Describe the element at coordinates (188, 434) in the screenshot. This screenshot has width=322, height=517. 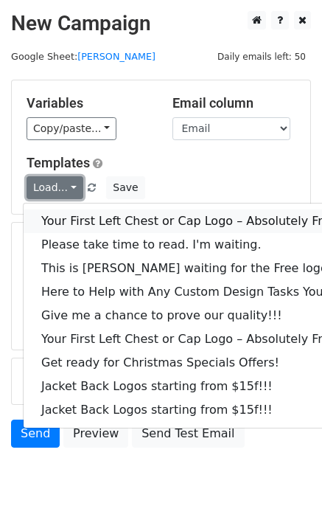
I see `a: Send Test Email` at that location.